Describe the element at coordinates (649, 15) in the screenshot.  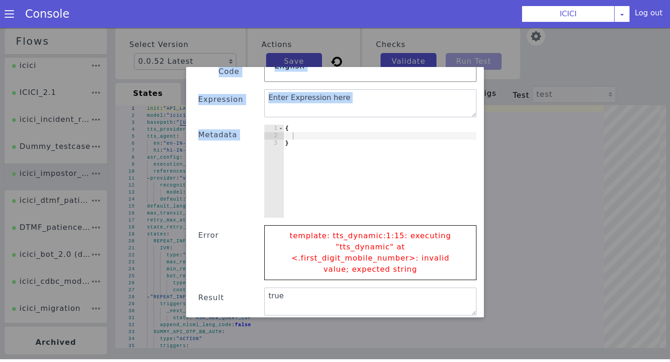
I see `div: Log out` at that location.